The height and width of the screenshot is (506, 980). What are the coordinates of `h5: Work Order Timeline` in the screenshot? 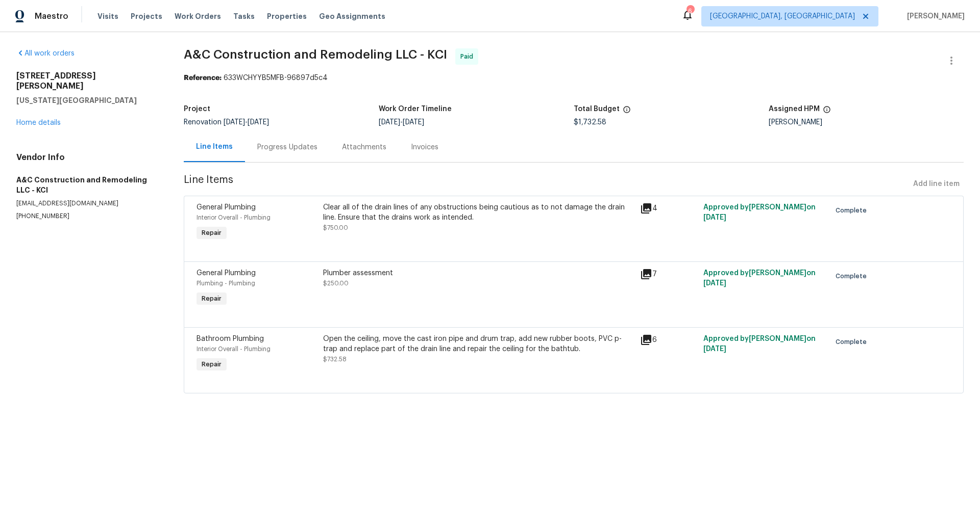 It's located at (415, 109).